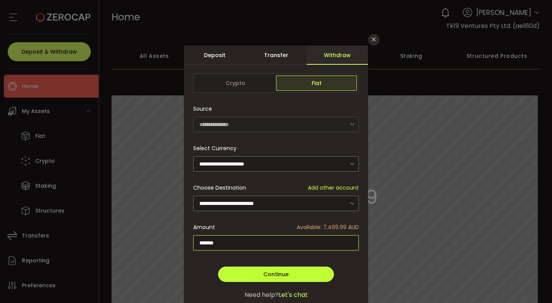  Describe the element at coordinates (276, 55) in the screenshot. I see `div: Transfer` at that location.